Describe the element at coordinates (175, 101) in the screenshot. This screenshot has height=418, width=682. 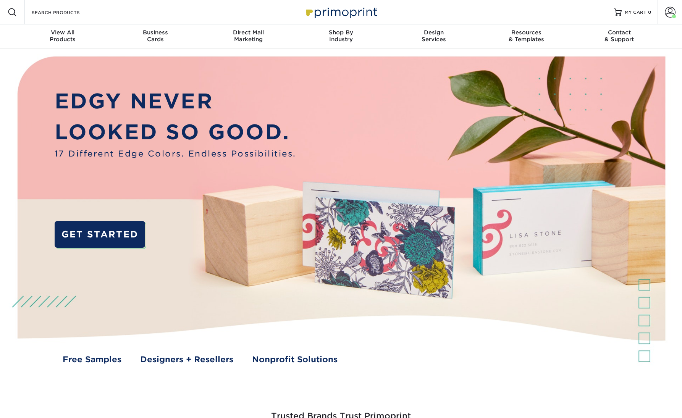
I see `p: EDGY NEVER` at that location.